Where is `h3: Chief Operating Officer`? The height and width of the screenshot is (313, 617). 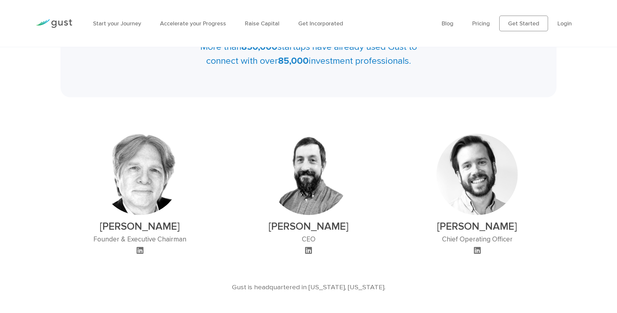
h3: Chief Operating Officer is located at coordinates (477, 239).